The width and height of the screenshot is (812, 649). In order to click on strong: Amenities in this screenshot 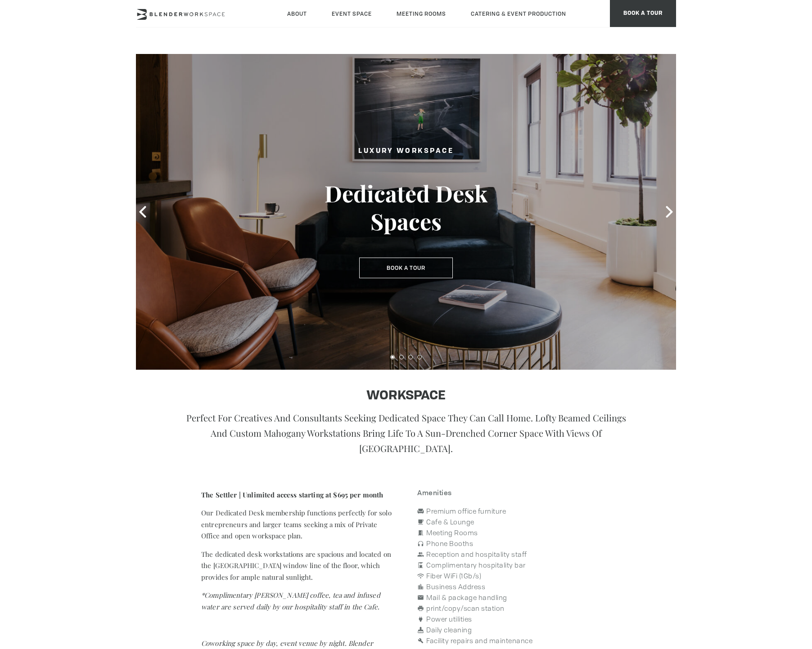, I will do `click(435, 492)`.